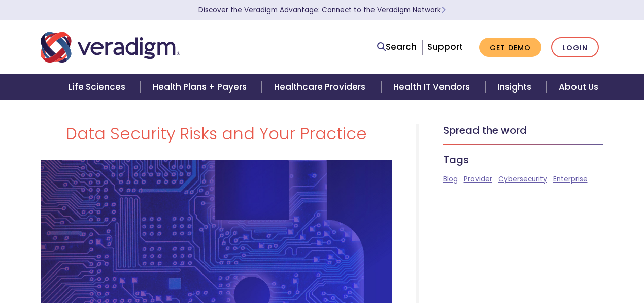  What do you see at coordinates (579, 87) in the screenshot?
I see `a: About Us` at bounding box center [579, 87].